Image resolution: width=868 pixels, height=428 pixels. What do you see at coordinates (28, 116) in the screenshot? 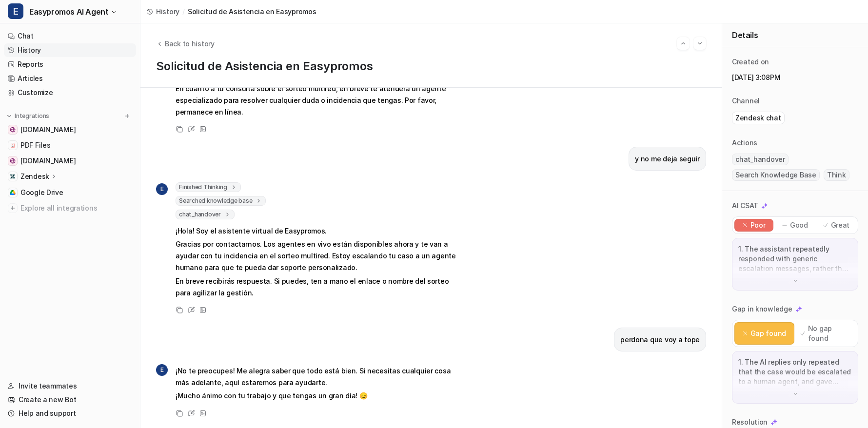
I see `button: Integrations` at bounding box center [28, 116].